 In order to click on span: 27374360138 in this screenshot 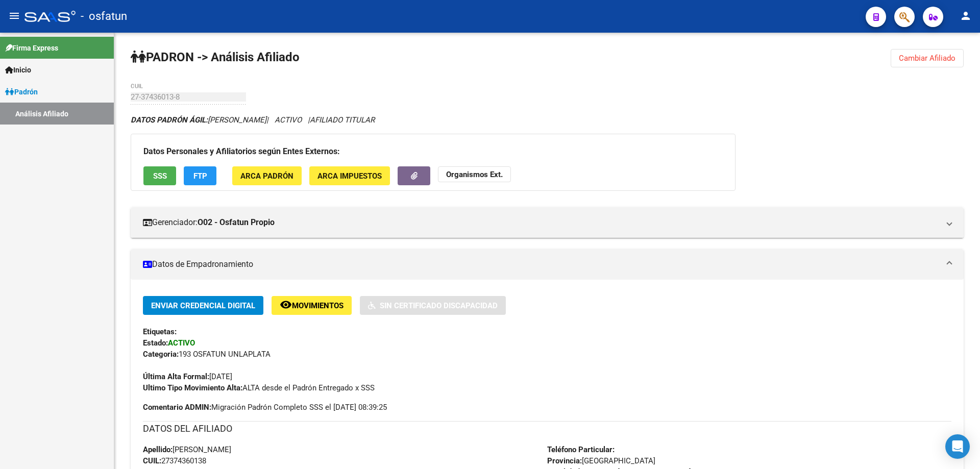, I will do `click(174, 461)`.